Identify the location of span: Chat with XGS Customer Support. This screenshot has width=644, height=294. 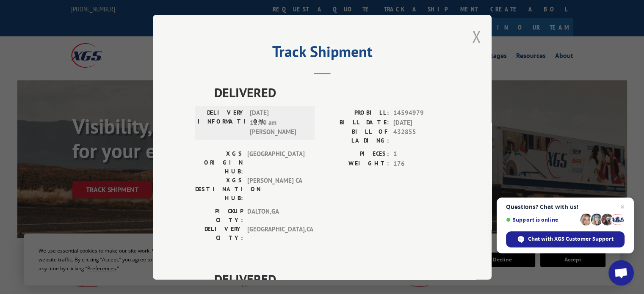
(571, 239).